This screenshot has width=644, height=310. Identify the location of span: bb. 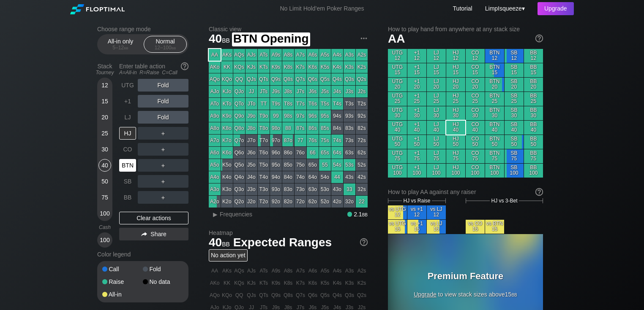
(126, 48).